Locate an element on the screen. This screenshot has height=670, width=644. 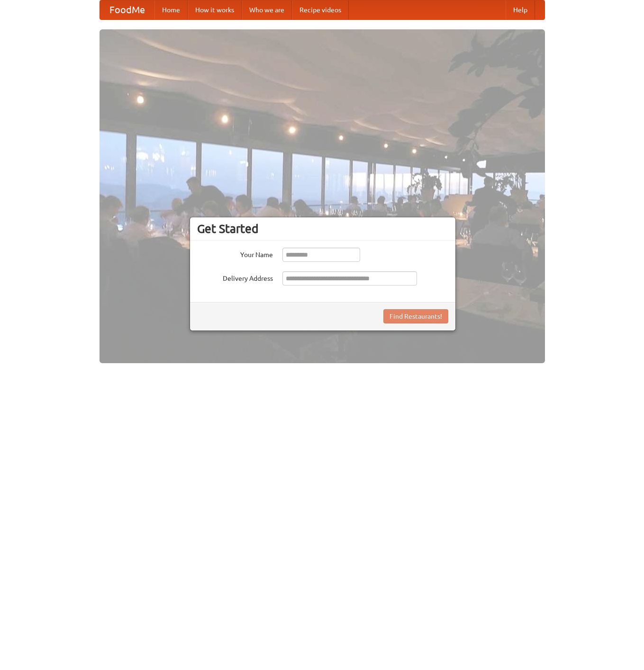
label: Your Name is located at coordinates (235, 254).